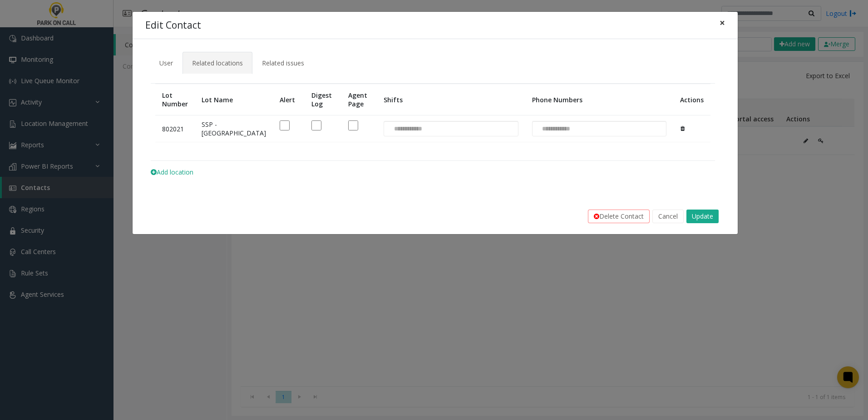 This screenshot has width=868, height=420. I want to click on button: Cancel, so click(668, 216).